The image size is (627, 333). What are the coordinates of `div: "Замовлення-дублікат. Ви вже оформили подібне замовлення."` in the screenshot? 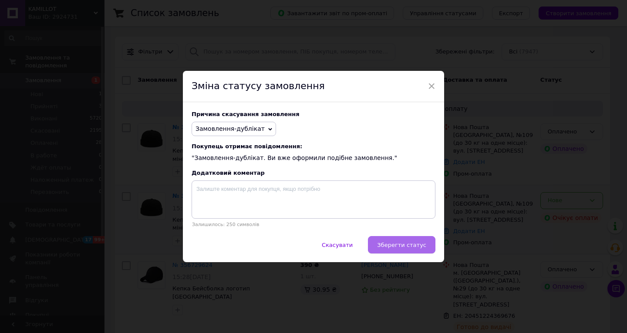 It's located at (313, 153).